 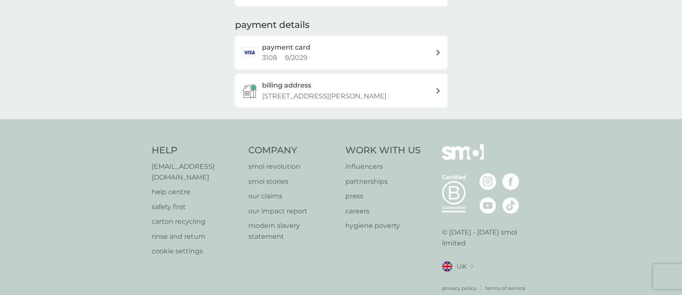 I want to click on img: UK flag, so click(x=447, y=266).